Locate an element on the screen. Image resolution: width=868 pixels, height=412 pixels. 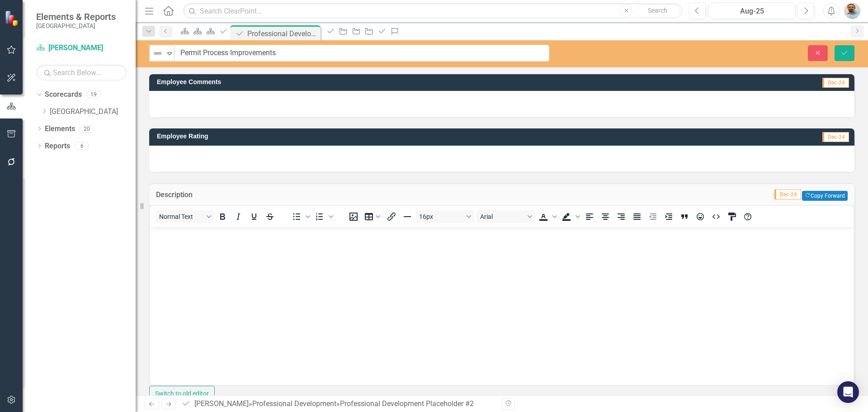
button: Martin Schmidt is located at coordinates (852, 11).